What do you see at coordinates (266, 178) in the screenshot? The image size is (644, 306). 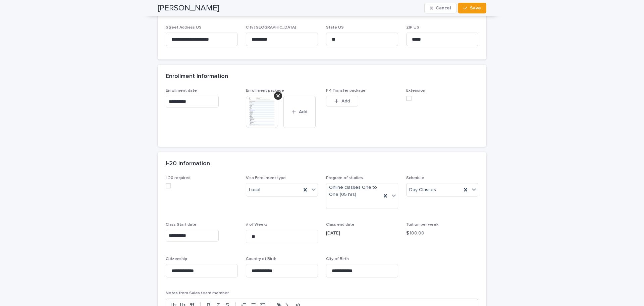 I see `span: Visa Enrollment type` at bounding box center [266, 178].